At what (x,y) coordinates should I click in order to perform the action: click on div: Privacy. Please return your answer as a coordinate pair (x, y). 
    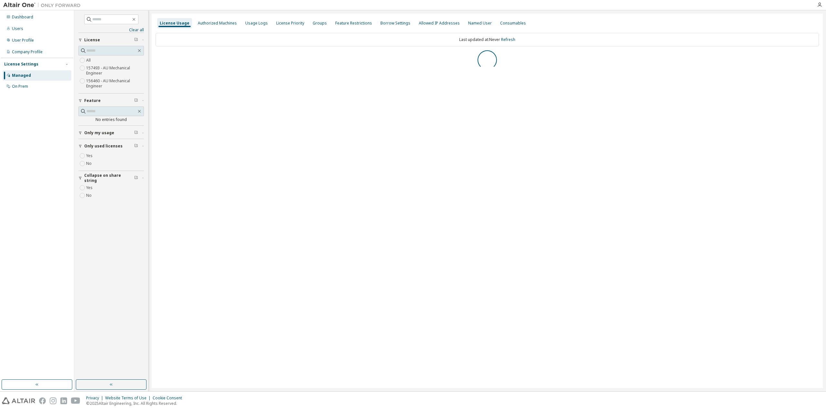
    Looking at the image, I should click on (96, 398).